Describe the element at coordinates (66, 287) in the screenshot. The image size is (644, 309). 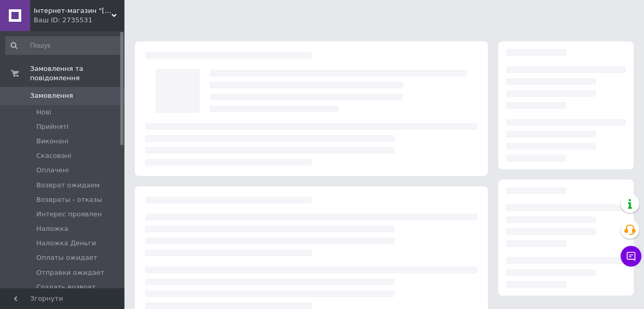
I see `span: Создать возврат` at that location.